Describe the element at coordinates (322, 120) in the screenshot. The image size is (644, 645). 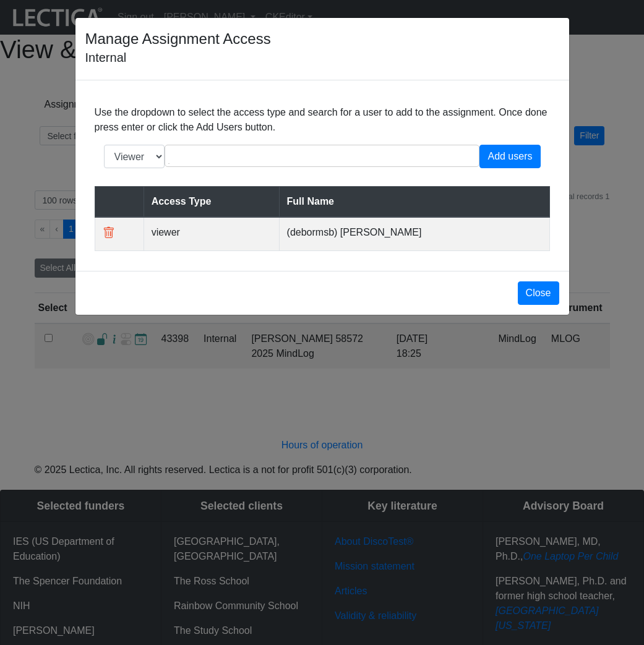
I see `p: Use the dropdown to select the access type and search for a user to add to the assignment. Once d...` at that location.